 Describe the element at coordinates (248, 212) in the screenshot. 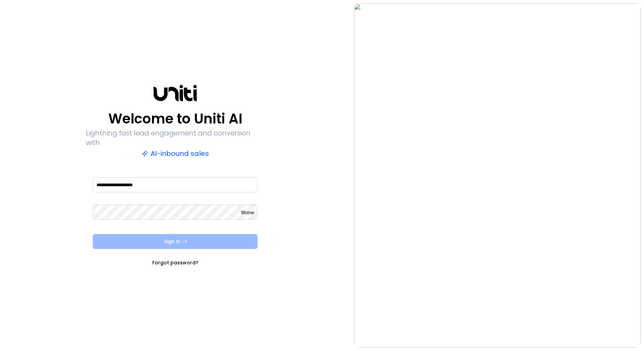

I see `button: Show` at that location.